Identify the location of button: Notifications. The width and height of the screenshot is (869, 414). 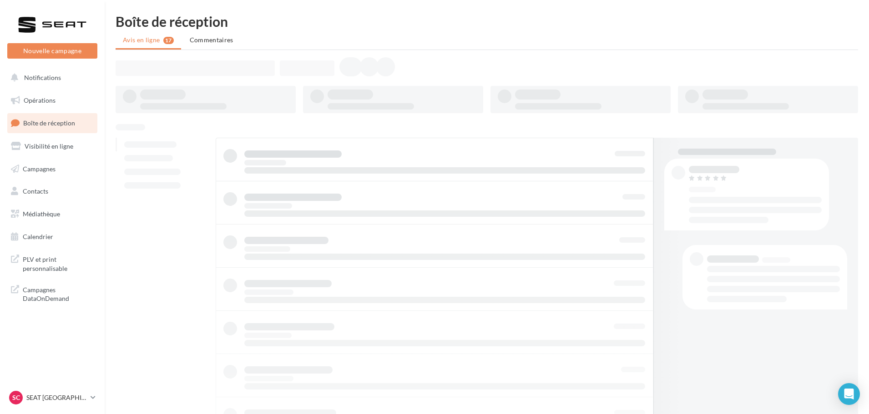
(50, 78).